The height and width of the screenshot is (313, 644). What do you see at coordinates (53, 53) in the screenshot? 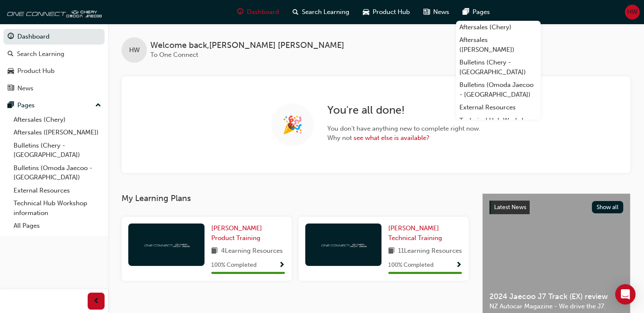
I see `a: Search Learning` at bounding box center [53, 53].